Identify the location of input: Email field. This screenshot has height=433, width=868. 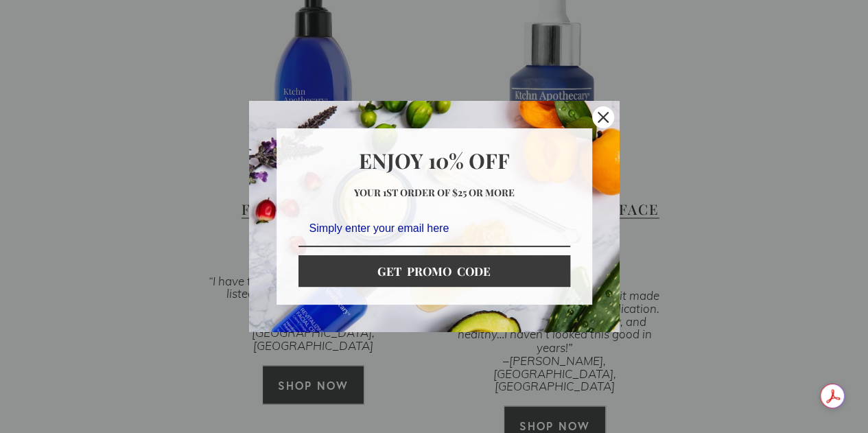
(435, 229).